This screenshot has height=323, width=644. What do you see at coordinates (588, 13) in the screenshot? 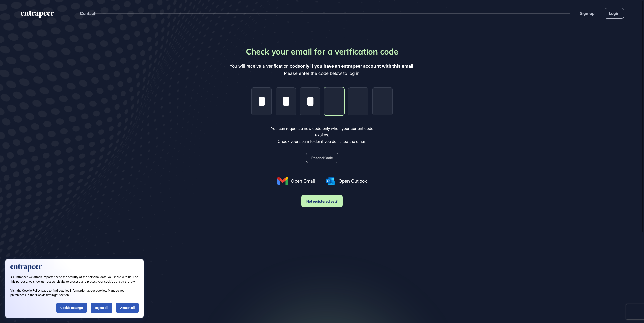
I see `a: Sign up` at bounding box center [588, 13].